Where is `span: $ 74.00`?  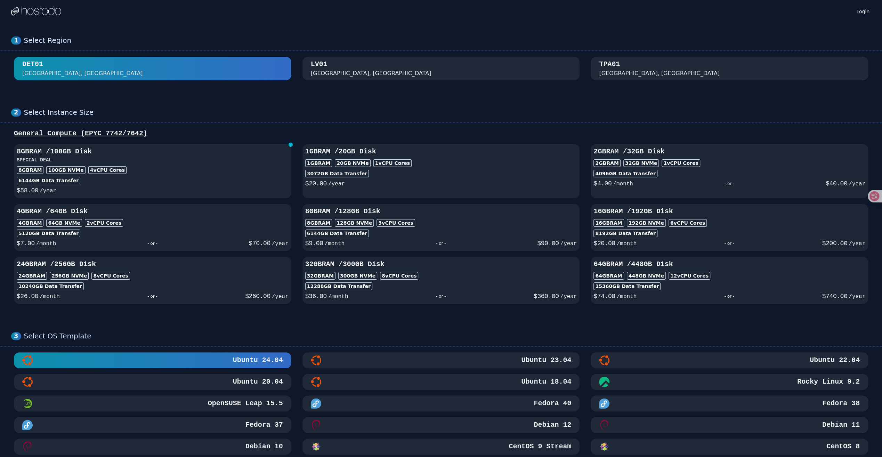
span: $ 74.00 is located at coordinates (604, 296).